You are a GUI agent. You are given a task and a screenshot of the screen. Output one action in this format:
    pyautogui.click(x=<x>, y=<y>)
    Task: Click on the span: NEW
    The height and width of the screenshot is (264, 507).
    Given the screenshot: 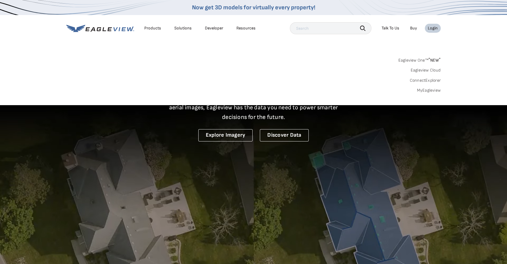 What is the action you would take?
    pyautogui.click(x=434, y=60)
    